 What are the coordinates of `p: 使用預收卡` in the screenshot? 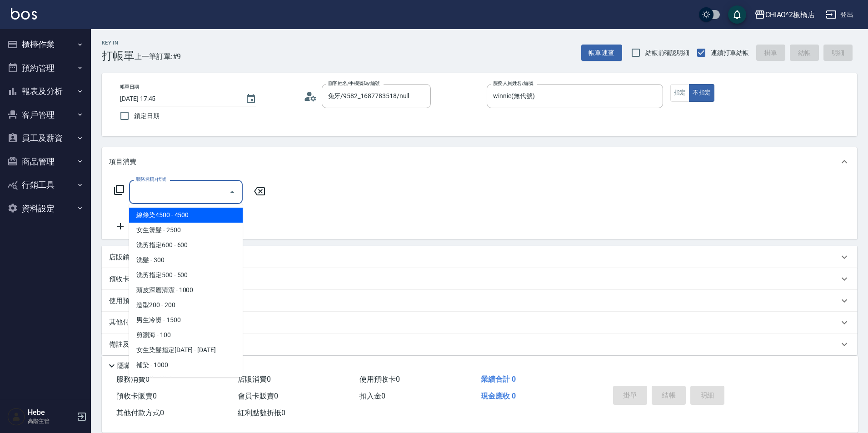 It's located at (126, 301).